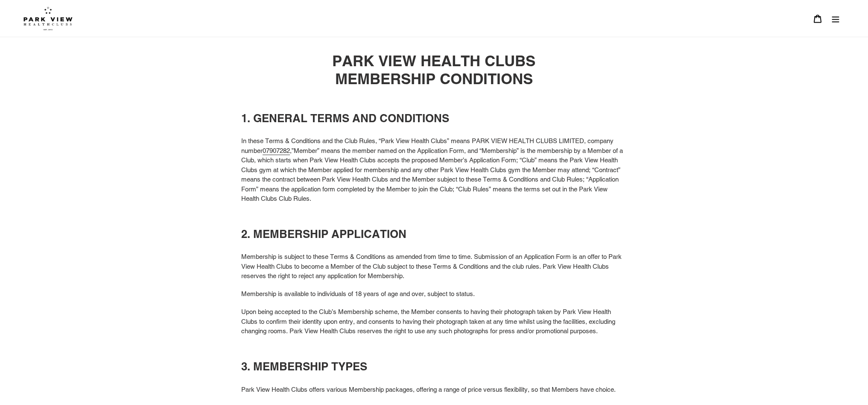  I want to click on h3: 2. MEMBERSHIP APPLICATION, so click(433, 233).